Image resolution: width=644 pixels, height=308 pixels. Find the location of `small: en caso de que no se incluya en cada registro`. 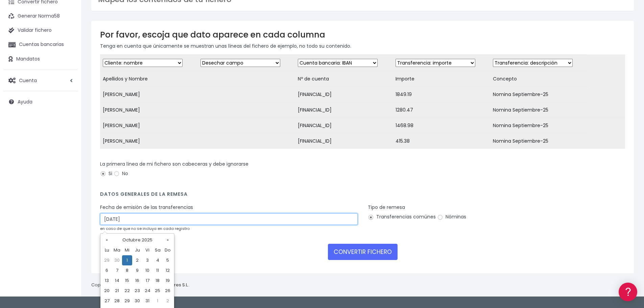

small: en caso de que no se incluya en cada registro is located at coordinates (144, 229).